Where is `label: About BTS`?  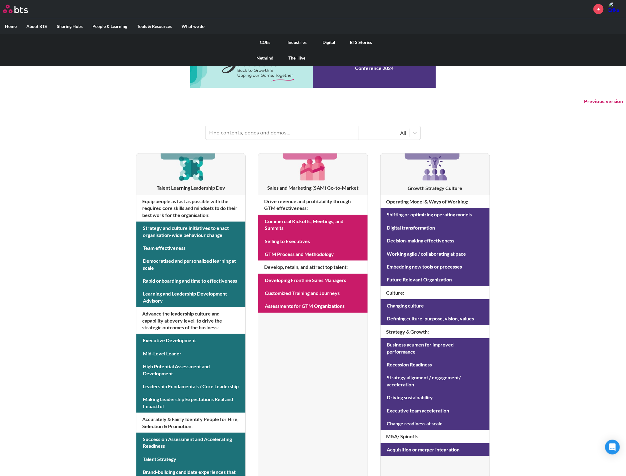
label: About BTS is located at coordinates (37, 26).